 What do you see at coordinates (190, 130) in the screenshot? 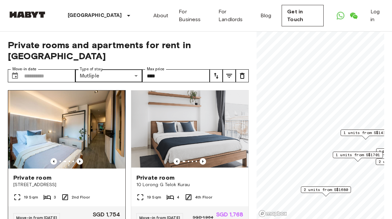
I see `img: Marketing picture of unit SG-01-029-006-01` at bounding box center [190, 130].